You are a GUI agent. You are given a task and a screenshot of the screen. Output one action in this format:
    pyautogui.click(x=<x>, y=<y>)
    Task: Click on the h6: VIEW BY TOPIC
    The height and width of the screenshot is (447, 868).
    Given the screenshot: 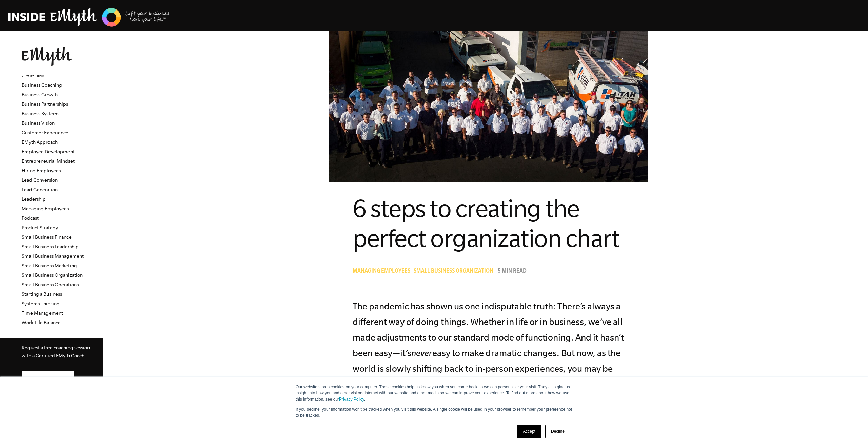 What is the action you would take?
    pyautogui.click(x=62, y=76)
    